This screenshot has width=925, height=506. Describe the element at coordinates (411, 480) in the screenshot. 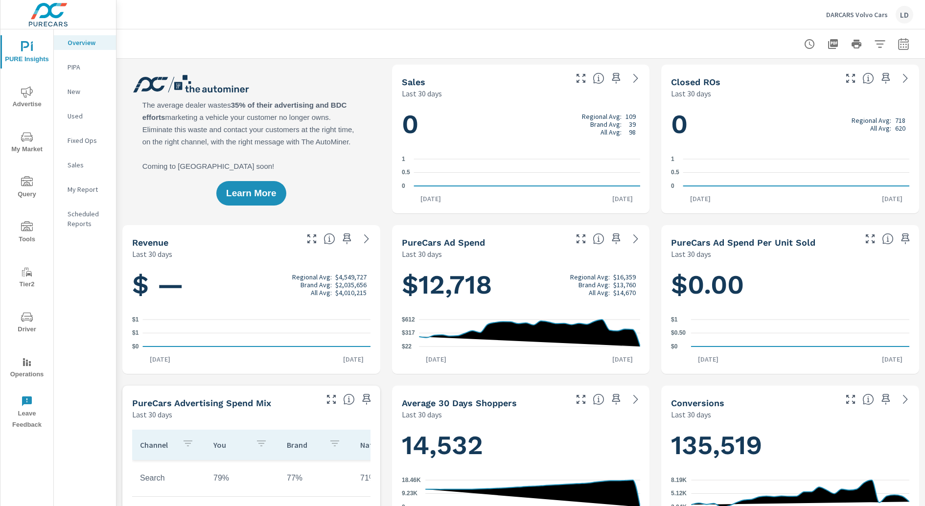

I see `text: 18.46K` at that location.